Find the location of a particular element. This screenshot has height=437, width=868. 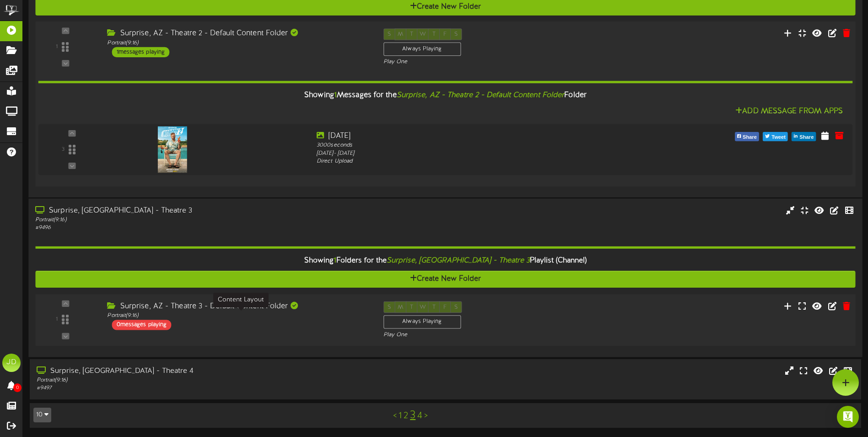

div: Open Intercom Messenger is located at coordinates (848, 417).